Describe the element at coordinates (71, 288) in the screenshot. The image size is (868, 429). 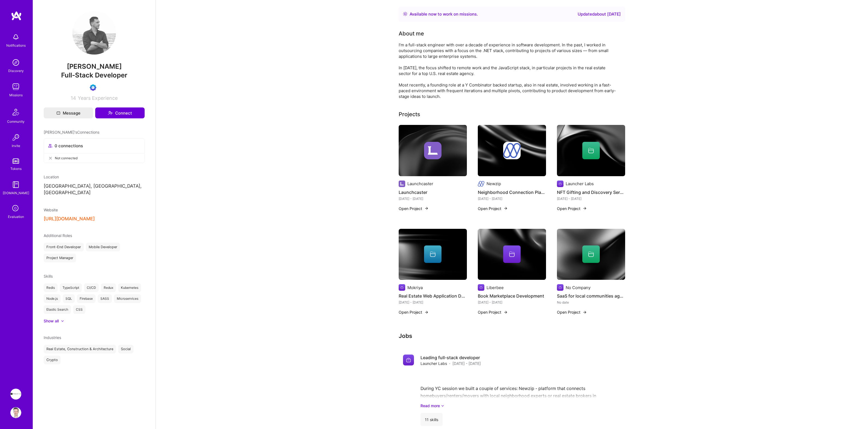
I see `div: TypeScript` at that location.